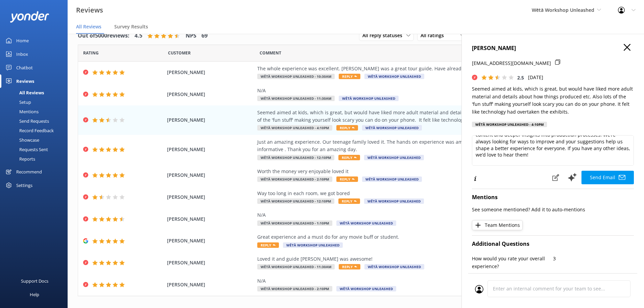 This screenshot has height=308, width=644. Describe the element at coordinates (29, 172) in the screenshot. I see `div: Recommend` at that location.